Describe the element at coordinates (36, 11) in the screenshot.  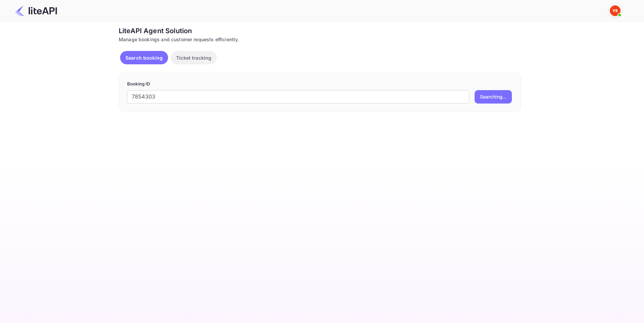
I see `img: LiteAPI Logo` at that location.